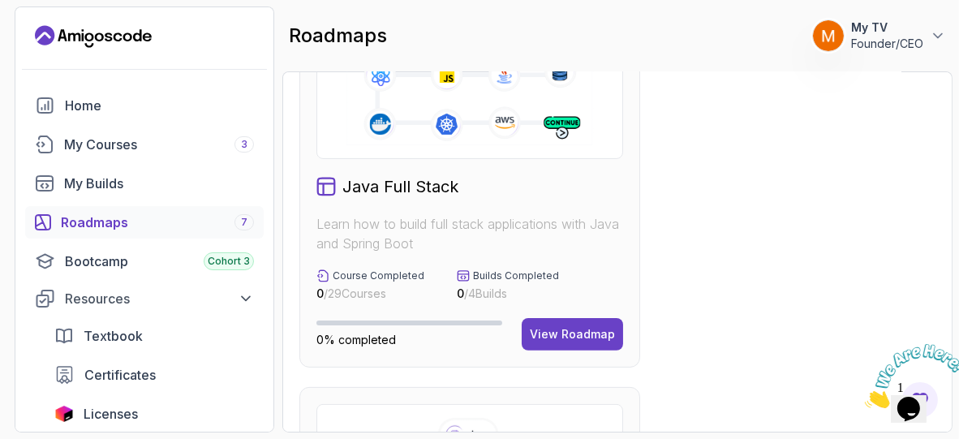  What do you see at coordinates (470, 234) in the screenshot?
I see `p: Learn how to build full stack applications with Java and Spring Boot` at bounding box center [470, 234].